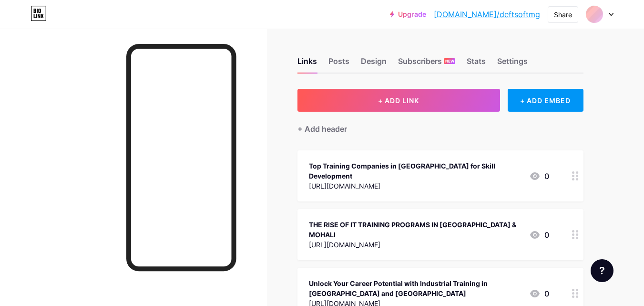  What do you see at coordinates (339, 64) in the screenshot?
I see `div: Posts` at bounding box center [339, 64].